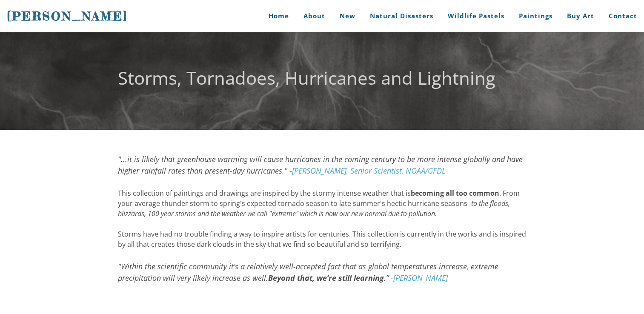  Describe the element at coordinates (314, 209) in the screenshot. I see `em: to the floods, blizzards, 100 year storms and the weather we call "extreme" which is now our new ...` at that location.